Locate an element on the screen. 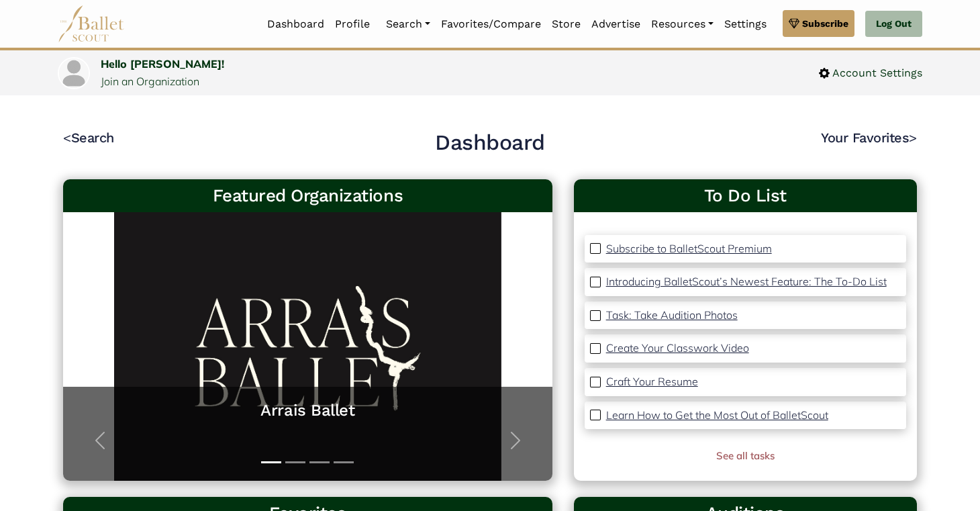  p: Learn How to Get the Most Out of BalletScout is located at coordinates (717, 415).